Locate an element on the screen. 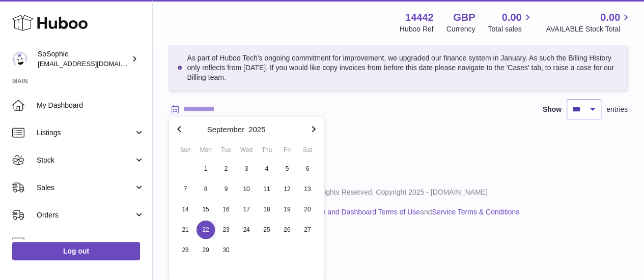 The height and width of the screenshot is (280, 644). button: 26 is located at coordinates (287, 230).